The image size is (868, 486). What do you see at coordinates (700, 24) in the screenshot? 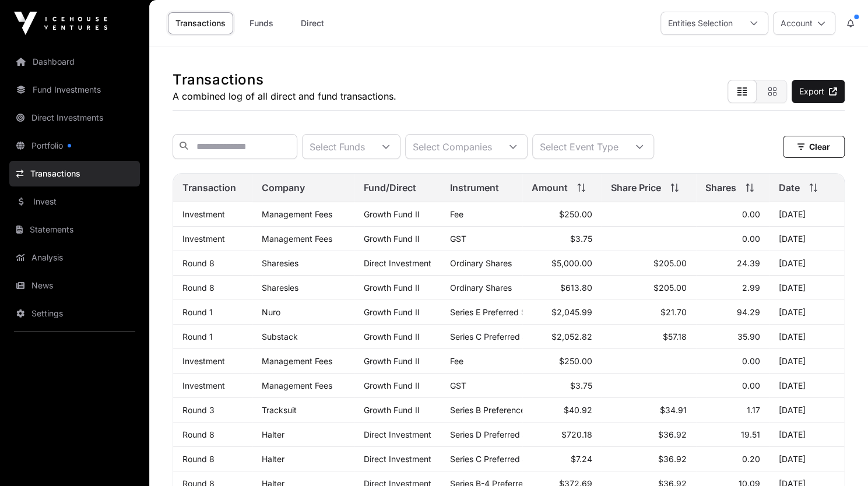
I see `div: Entities Selection` at bounding box center [700, 24].